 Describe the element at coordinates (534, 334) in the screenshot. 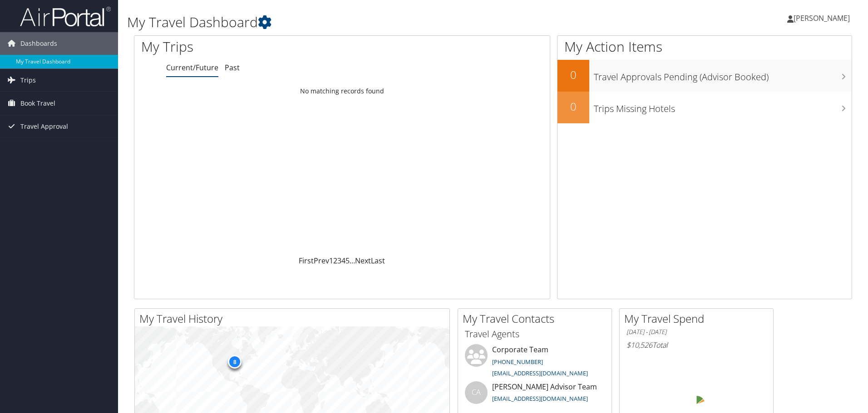

I see `h3: Travel Agents` at that location.